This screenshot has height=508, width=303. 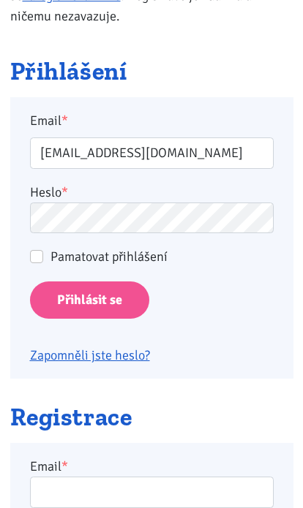 What do you see at coordinates (109, 257) in the screenshot?
I see `span: Pamatovat přihlášení` at bounding box center [109, 257].